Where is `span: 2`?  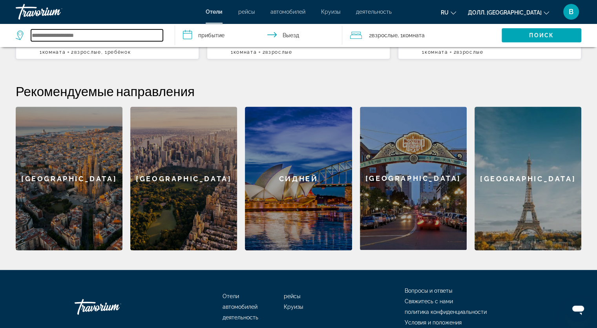 span: 2 is located at coordinates (468, 52).